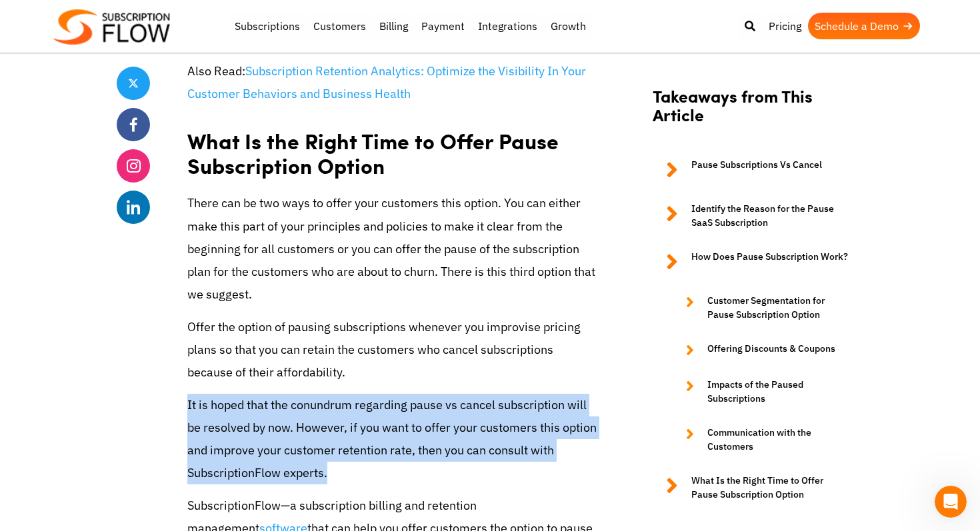  I want to click on a: Communication with the Customers, so click(761, 440).